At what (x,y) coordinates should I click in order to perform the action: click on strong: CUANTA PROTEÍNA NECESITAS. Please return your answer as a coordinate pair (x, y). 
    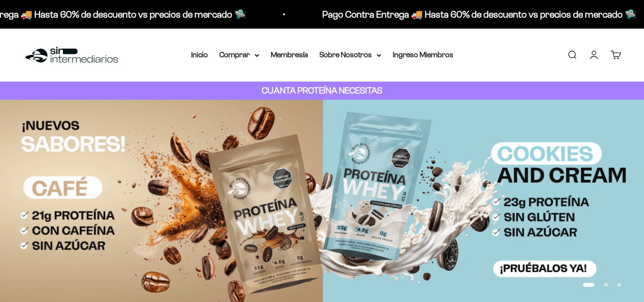
    Looking at the image, I should click on (322, 90).